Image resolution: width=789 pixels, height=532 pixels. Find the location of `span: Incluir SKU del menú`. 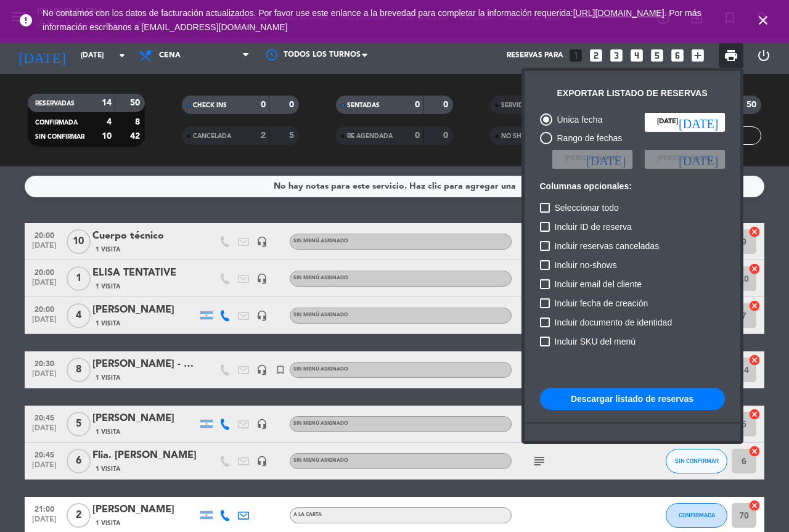

span: Incluir SKU del menú is located at coordinates (595, 342).